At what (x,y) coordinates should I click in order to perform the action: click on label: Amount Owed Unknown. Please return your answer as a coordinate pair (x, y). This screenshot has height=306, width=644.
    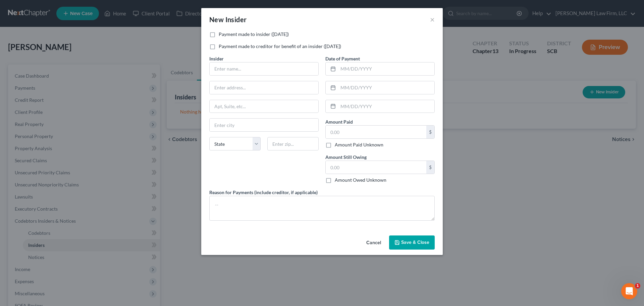
    Looking at the image, I should click on (360, 180).